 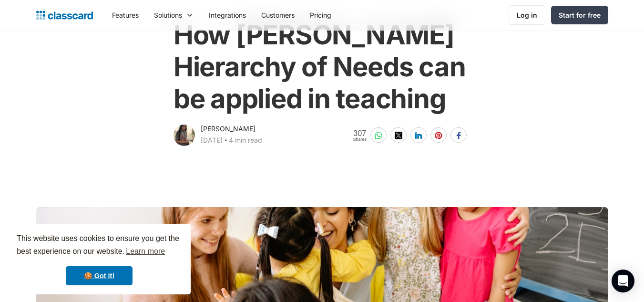 I want to click on a: Customers, so click(x=278, y=15).